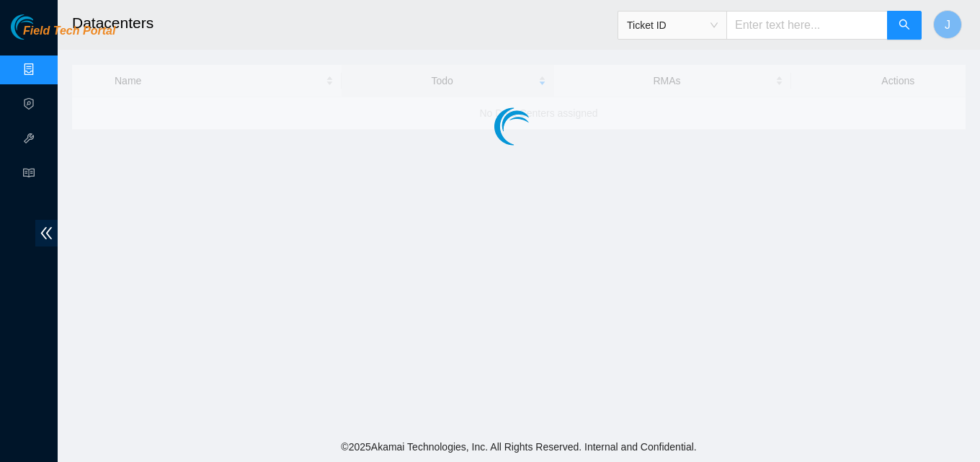 Image resolution: width=980 pixels, height=462 pixels. I want to click on span: search, so click(905, 25).